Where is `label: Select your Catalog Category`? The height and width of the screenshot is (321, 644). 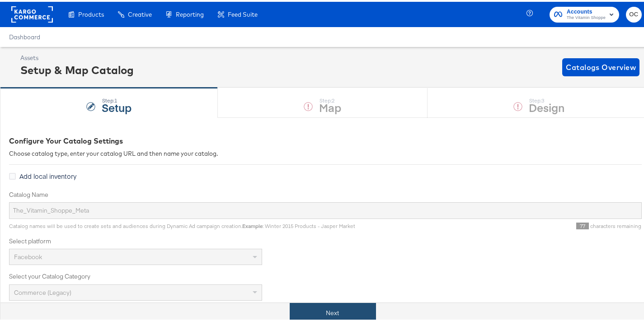
label: Select your Catalog Category is located at coordinates (326, 274).